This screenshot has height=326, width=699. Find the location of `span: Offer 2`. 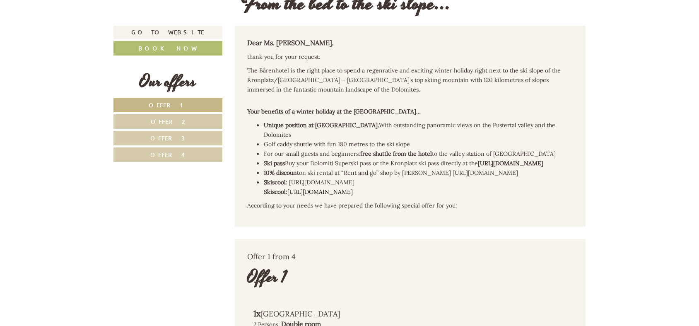

span: Offer 2 is located at coordinates (168, 121).